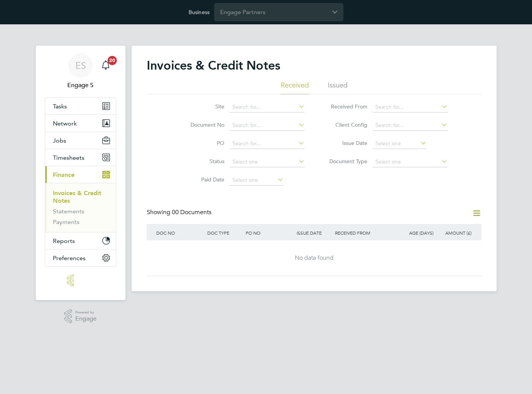  I want to click on a: Go to home page, so click(81, 280).